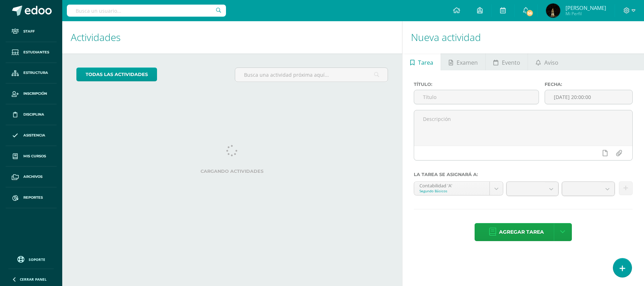 The image size is (644, 286). Describe the element at coordinates (117, 74) in the screenshot. I see `a: todas las Actividades` at that location.